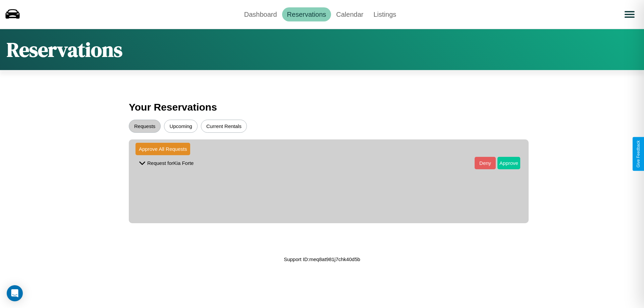  What do you see at coordinates (171, 163) in the screenshot?
I see `p: Request for Kia Forte` at bounding box center [171, 163].